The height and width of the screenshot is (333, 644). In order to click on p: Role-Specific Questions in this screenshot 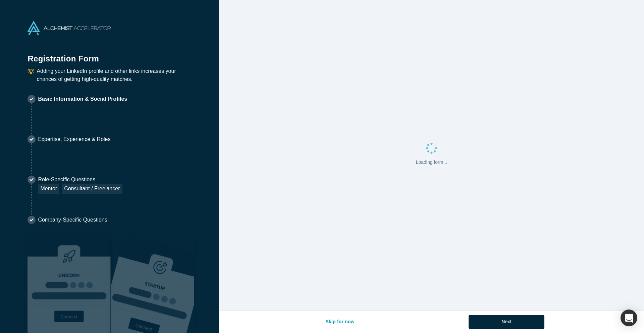, I will do `click(80, 180)`.